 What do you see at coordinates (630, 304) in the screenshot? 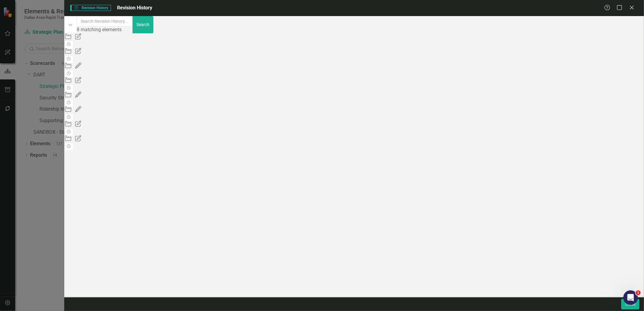
I see `button: Close` at bounding box center [630, 304].